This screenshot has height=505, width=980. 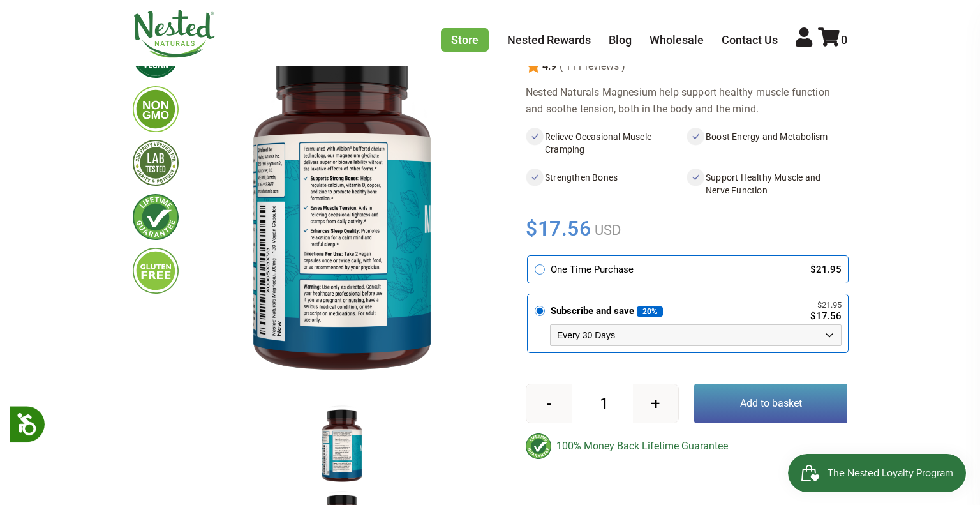 What do you see at coordinates (844, 40) in the screenshot?
I see `span: 0` at bounding box center [844, 40].